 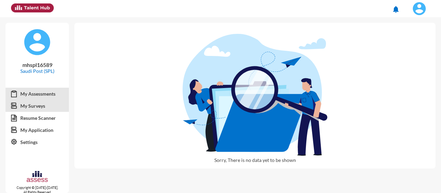 What do you see at coordinates (37, 177) in the screenshot?
I see `img: assesscompany-logo.png` at bounding box center [37, 177].